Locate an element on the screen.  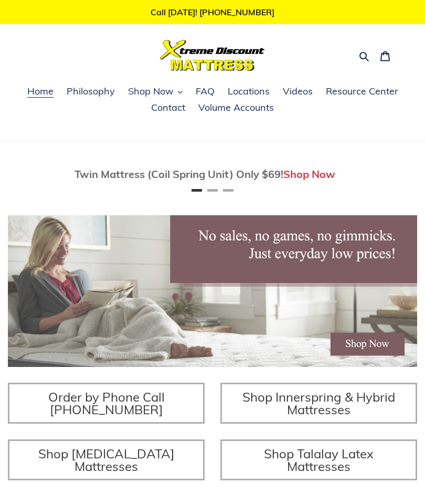
a: Contact is located at coordinates (168, 108).